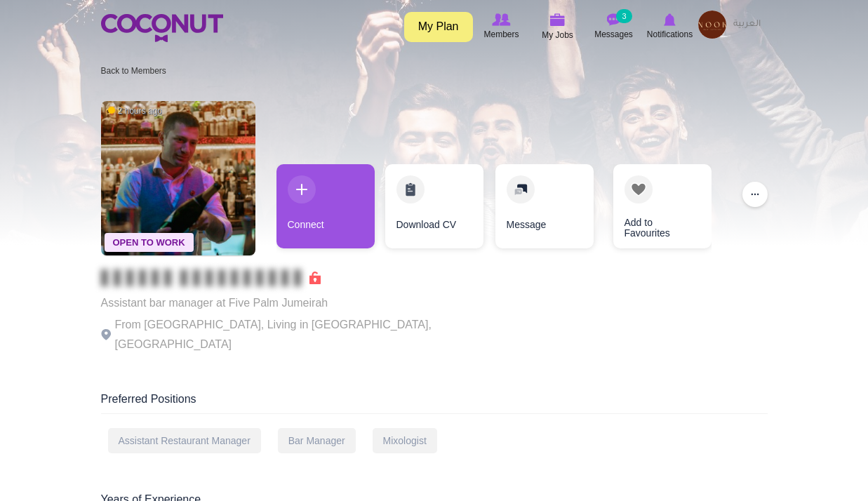 This screenshot has height=501, width=868. I want to click on span: Messages, so click(613, 35).